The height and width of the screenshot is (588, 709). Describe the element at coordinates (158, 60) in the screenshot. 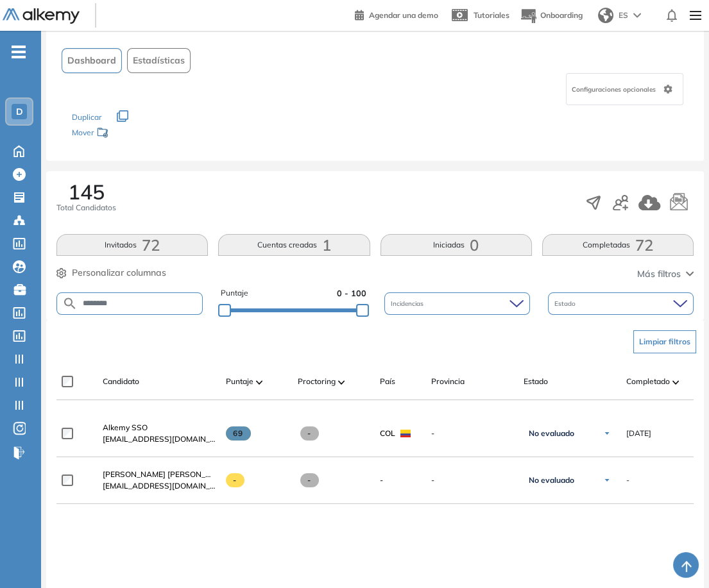

I see `span: Estadísticas` at that location.